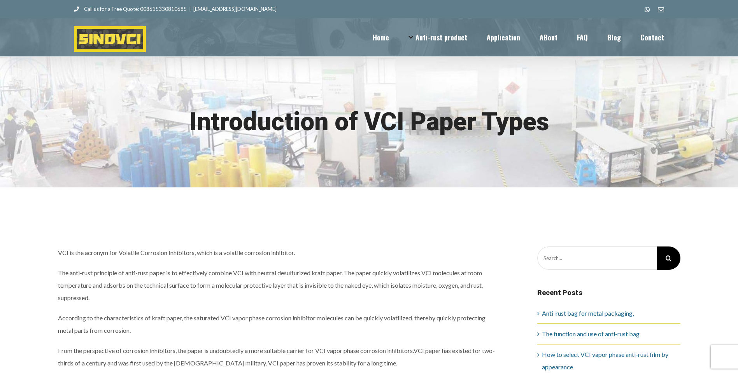 The height and width of the screenshot is (374, 738). What do you see at coordinates (647, 10) in the screenshot?
I see `a: whatsapp` at bounding box center [647, 10].